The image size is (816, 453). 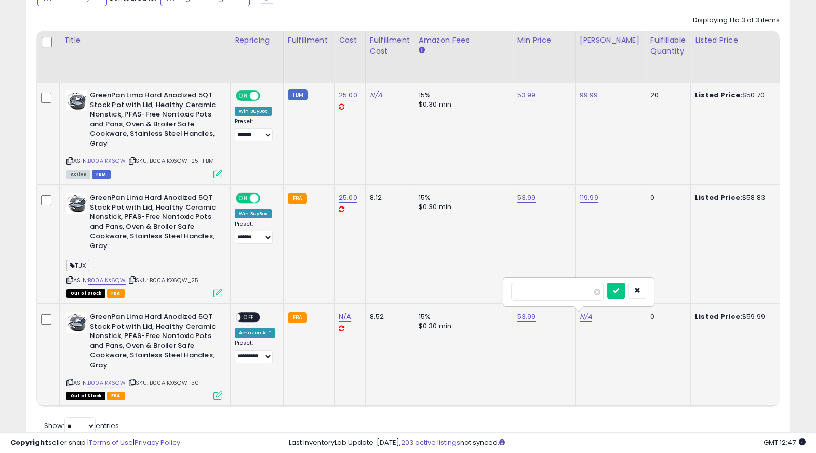 What do you see at coordinates (422, 50) in the screenshot?
I see `small: Amazon Fees.` at bounding box center [422, 50].